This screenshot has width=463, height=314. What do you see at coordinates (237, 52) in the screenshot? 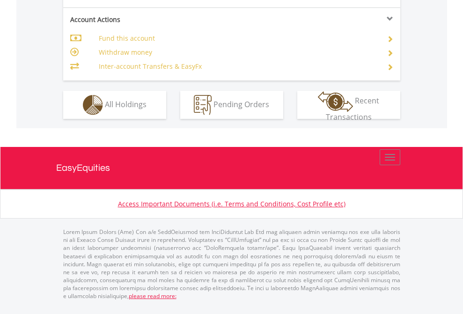
I see `td: Withdraw money` at bounding box center [237, 52].